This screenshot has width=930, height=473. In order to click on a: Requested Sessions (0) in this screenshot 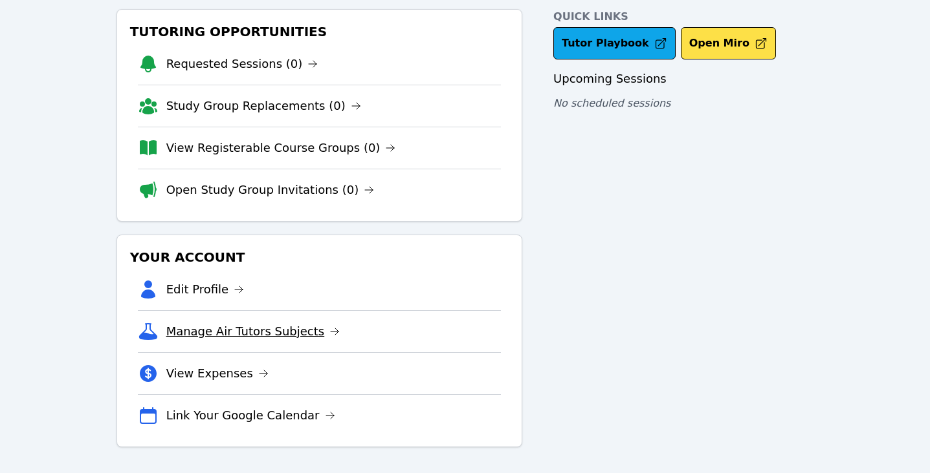, I will do `click(242, 64)`.